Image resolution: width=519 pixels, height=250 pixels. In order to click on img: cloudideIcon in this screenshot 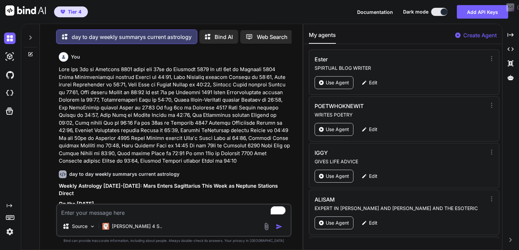, I will do `click(10, 93)`.